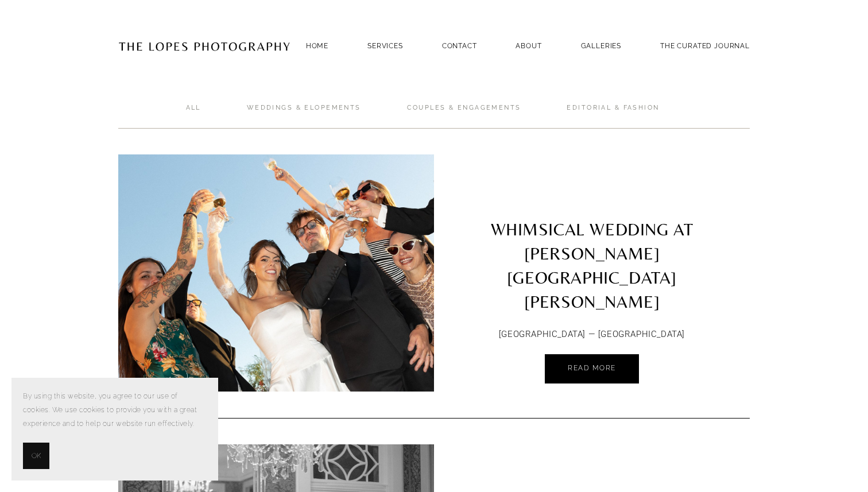 This screenshot has height=492, width=868. What do you see at coordinates (705, 45) in the screenshot?
I see `a: THE CURATED JOURNAL` at bounding box center [705, 45].